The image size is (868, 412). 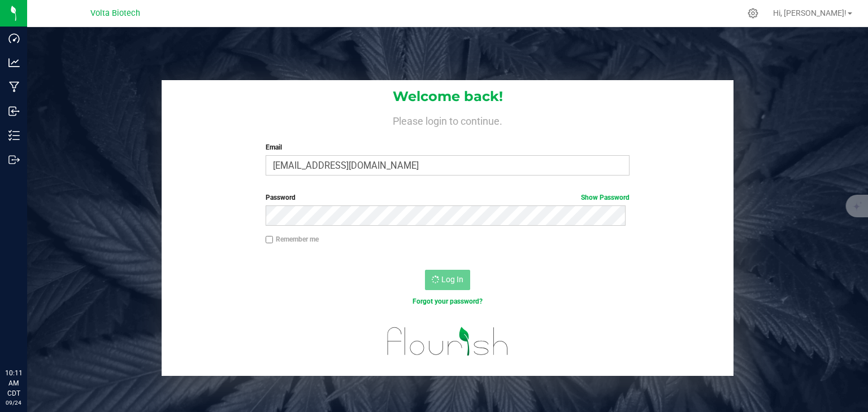 What do you see at coordinates (292, 239) in the screenshot?
I see `label: Remember me` at bounding box center [292, 239].